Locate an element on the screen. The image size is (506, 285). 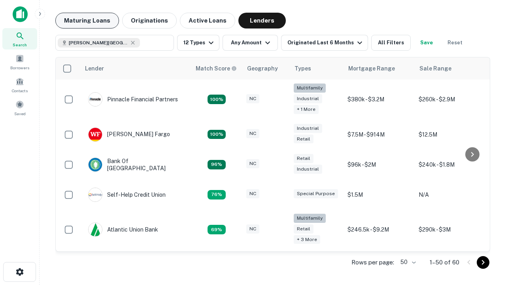
p: 1–50 of 60 is located at coordinates (444, 262).